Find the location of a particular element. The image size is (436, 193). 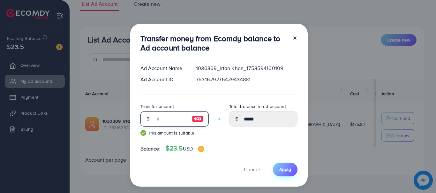

span: USD is located at coordinates (188, 148).